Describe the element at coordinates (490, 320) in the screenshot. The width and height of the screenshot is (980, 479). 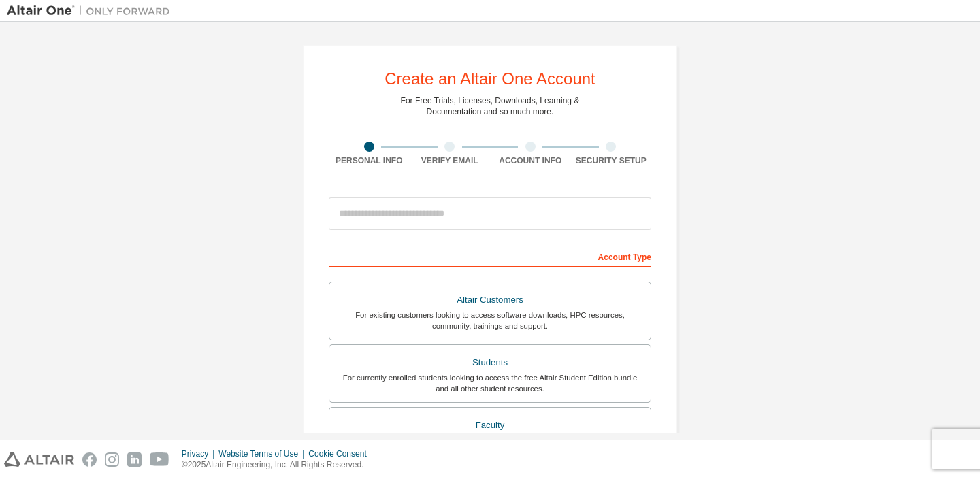
I see `div: For existing customers looking to access software downloads, HPC resources, community, trainings ...` at that location.